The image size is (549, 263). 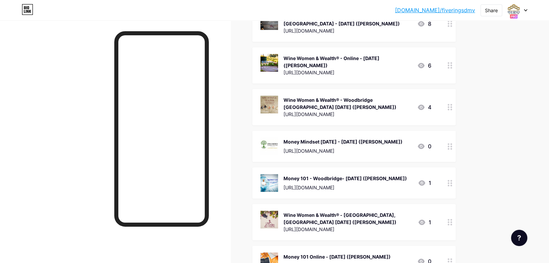 I want to click on img: Wine Women & Wealth® - Orlando, FL Thu 6/19 (Raykel Tolson), so click(x=269, y=220).